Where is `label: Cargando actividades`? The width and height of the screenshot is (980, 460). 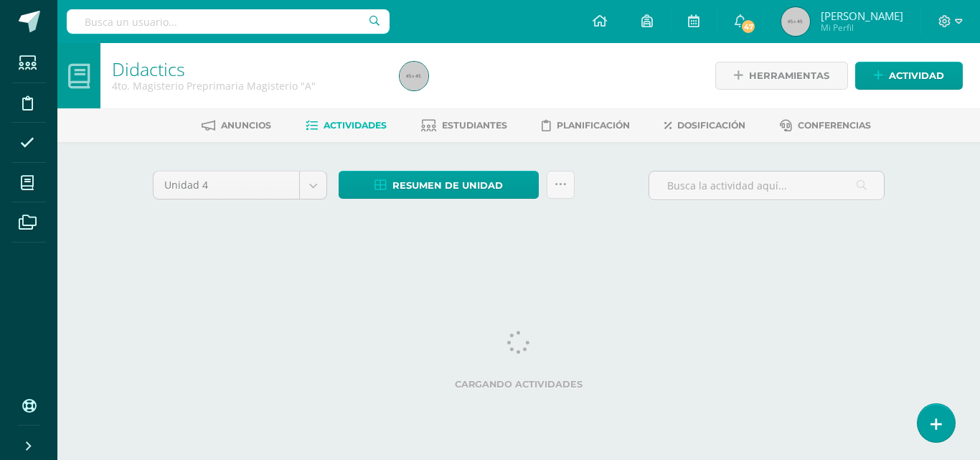
label: Cargando actividades is located at coordinates (518, 384).